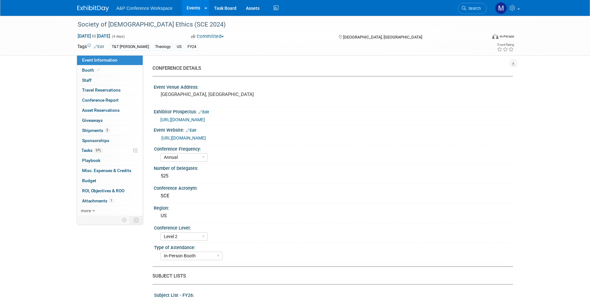  Describe the element at coordinates (110, 70) in the screenshot. I see `a: Booth` at that location.